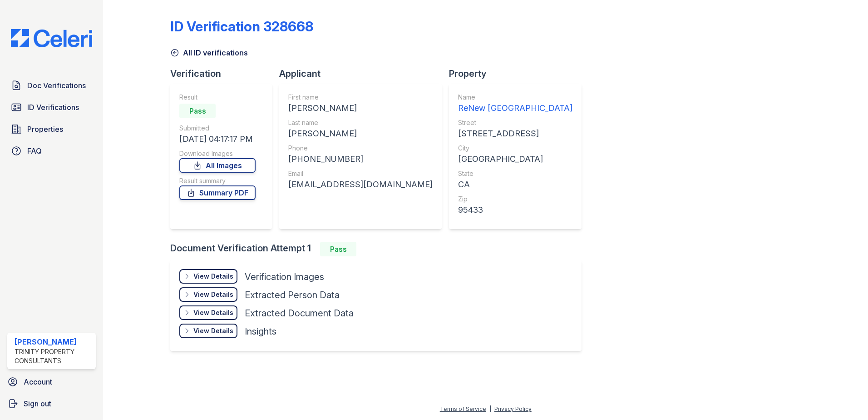  I want to click on div: Street, so click(515, 123).